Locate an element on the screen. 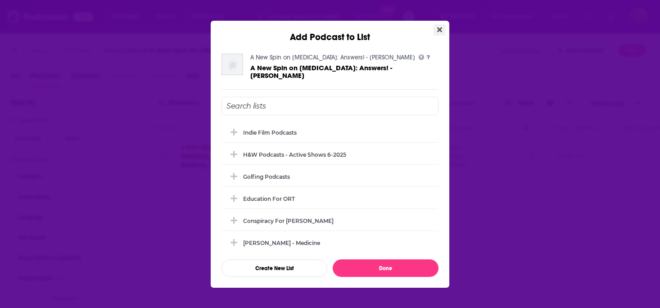  button: Create New List is located at coordinates (274, 268).